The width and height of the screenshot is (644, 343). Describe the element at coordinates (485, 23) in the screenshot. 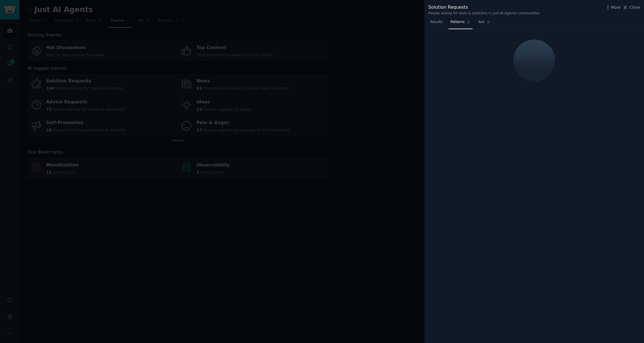

I see `a: Ask` at that location.